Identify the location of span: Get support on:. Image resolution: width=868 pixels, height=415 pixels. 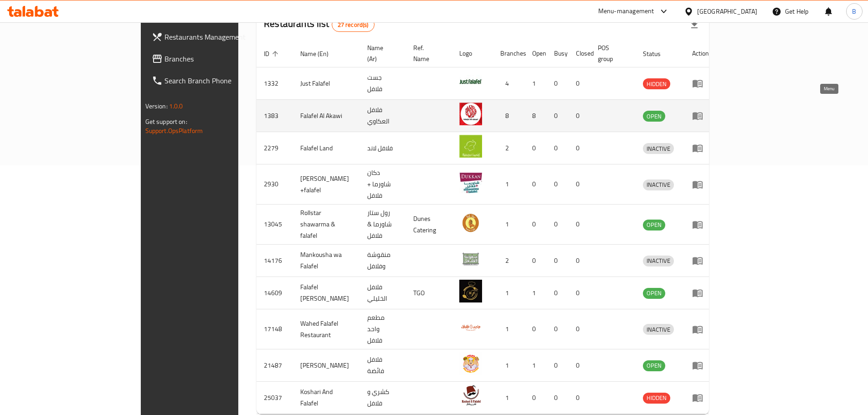
(166, 122).